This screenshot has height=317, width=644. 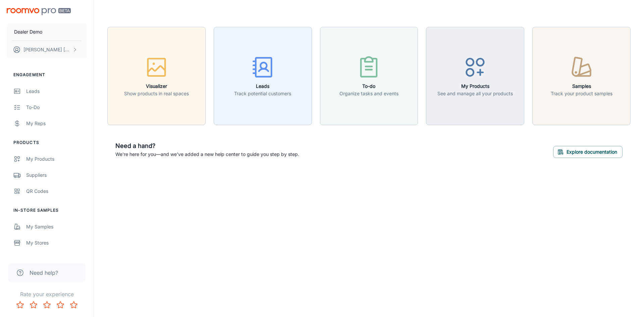 What do you see at coordinates (475, 93) in the screenshot?
I see `p: See and manage all your products` at bounding box center [475, 93].